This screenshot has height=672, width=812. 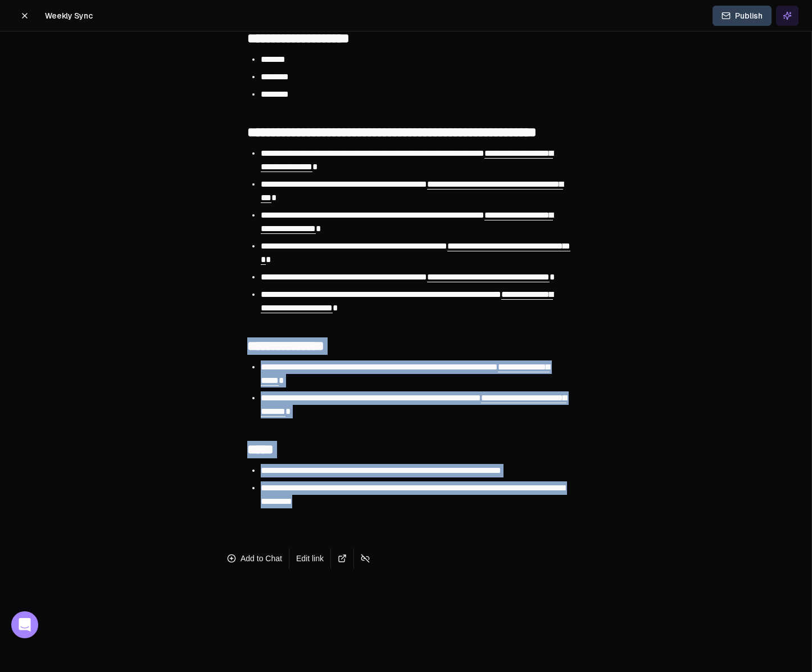 I want to click on a: Open link in a new tab, so click(x=343, y=558).